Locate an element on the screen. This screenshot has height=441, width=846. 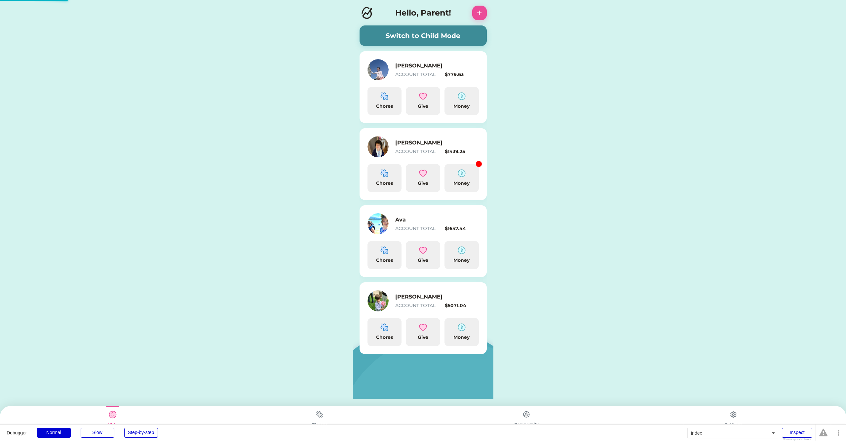
img: type%3Dkids%2C%20state%3Dselected.svg is located at coordinates (113, 415).